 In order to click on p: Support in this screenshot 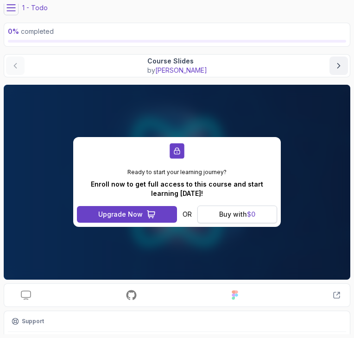, I will do `click(33, 321)`.